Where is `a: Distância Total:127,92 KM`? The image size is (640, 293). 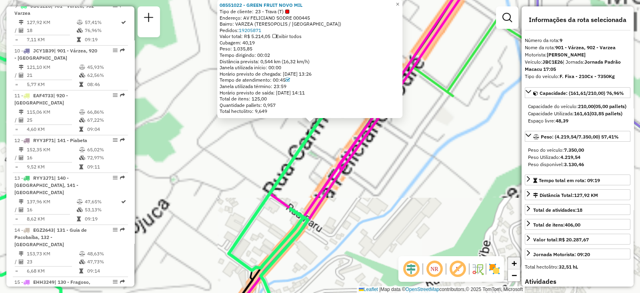 a: Distância Total:127,92 KM is located at coordinates (578, 194).